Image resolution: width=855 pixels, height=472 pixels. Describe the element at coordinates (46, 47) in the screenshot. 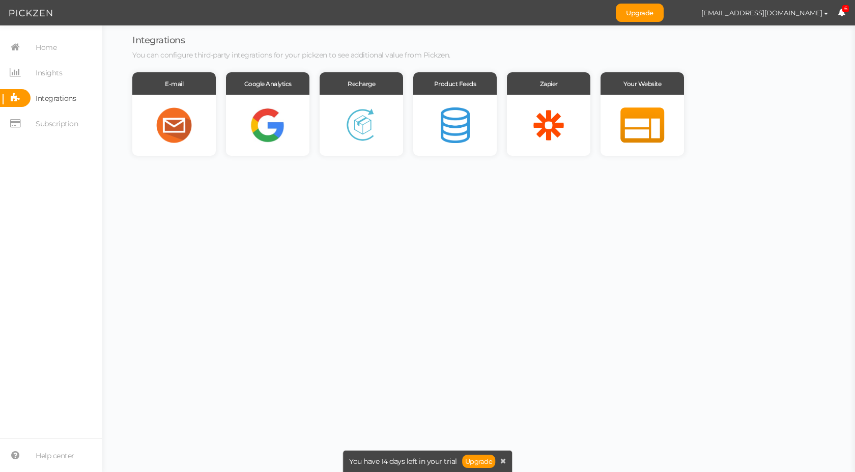

I see `span: Home` at that location.